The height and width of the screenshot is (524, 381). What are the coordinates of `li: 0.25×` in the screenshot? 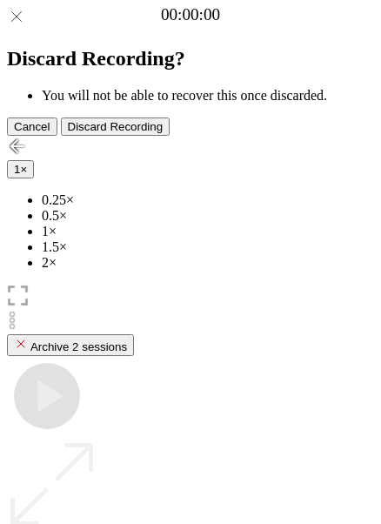 It's located at (208, 200).